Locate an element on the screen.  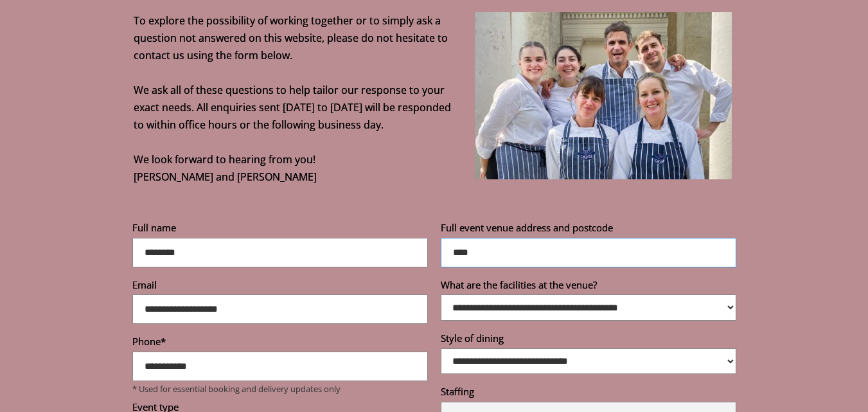
img: Anna Caldicott and Fiona Cochrane is located at coordinates (603, 96).